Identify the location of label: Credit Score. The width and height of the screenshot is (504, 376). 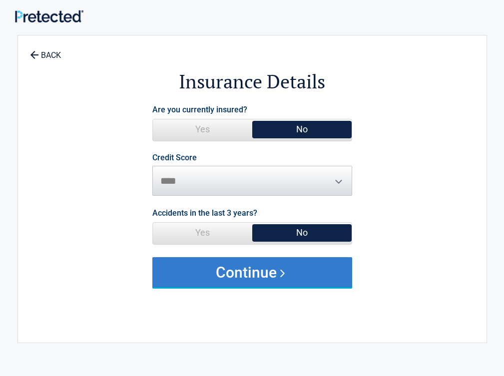
(174, 158).